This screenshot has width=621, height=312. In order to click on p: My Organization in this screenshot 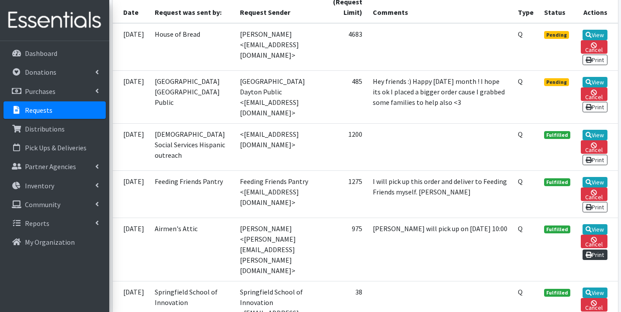, I will do `click(50, 242)`.